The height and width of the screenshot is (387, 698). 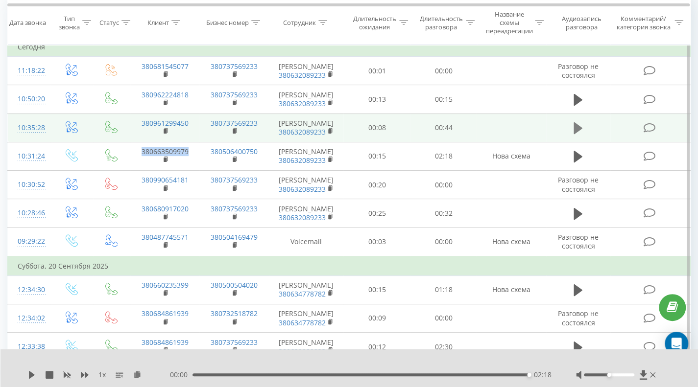 What do you see at coordinates (376, 185) in the screenshot?
I see `td: 00:20` at bounding box center [376, 185].